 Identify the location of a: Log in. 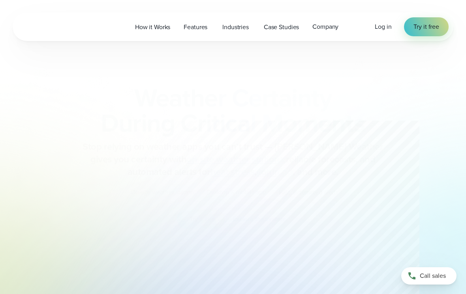
(383, 27).